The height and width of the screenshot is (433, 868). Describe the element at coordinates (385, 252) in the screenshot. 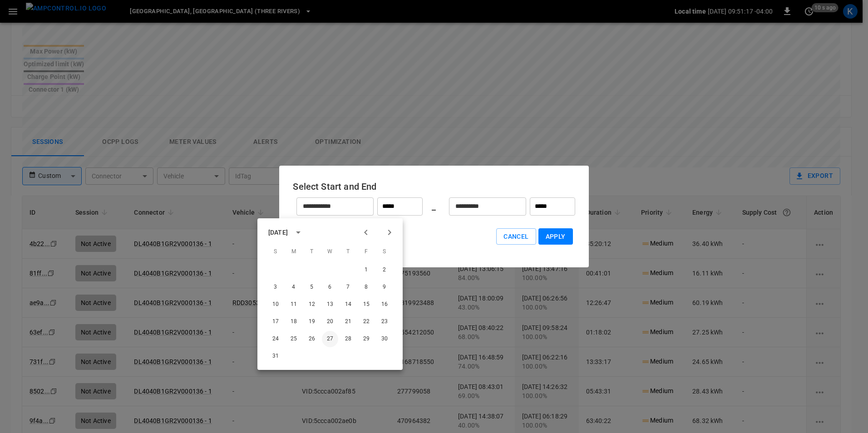

I see `span: Saturday` at that location.